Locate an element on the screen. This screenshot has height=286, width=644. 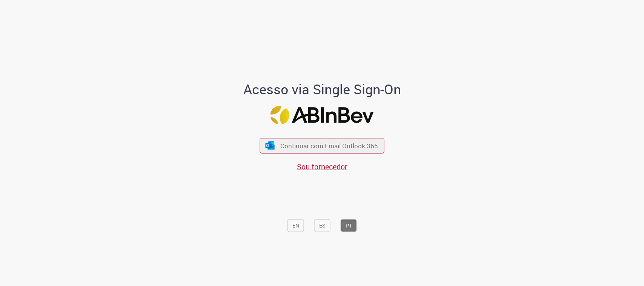
span: Continuar com Email Outlook 365 is located at coordinates (329, 146).